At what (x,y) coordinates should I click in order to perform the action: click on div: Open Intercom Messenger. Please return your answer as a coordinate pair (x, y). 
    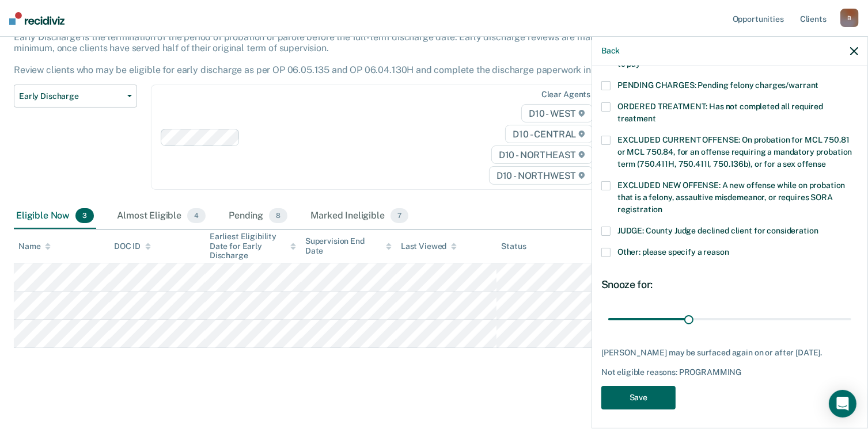
    Looking at the image, I should click on (842, 404).